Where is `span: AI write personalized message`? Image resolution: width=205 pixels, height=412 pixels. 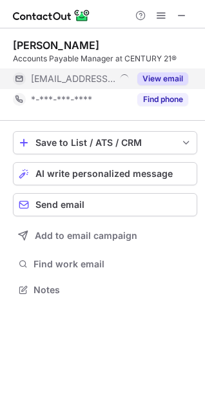
span: AI write personalized message is located at coordinates (104, 174).